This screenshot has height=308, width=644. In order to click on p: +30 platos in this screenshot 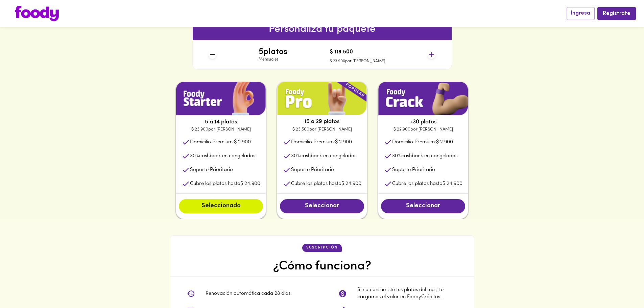, I will do `click(423, 122)`.